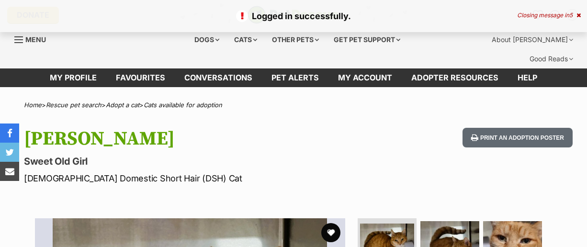  I want to click on a: Favourites, so click(140, 78).